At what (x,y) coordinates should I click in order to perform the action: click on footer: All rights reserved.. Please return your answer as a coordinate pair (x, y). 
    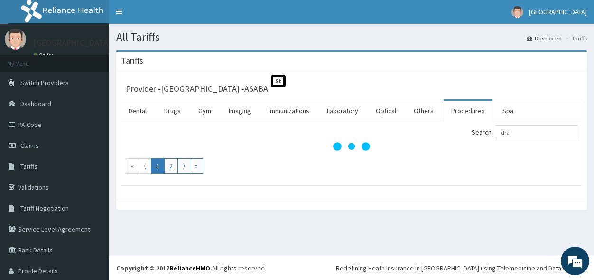
    Looking at the image, I should click on (352, 267).